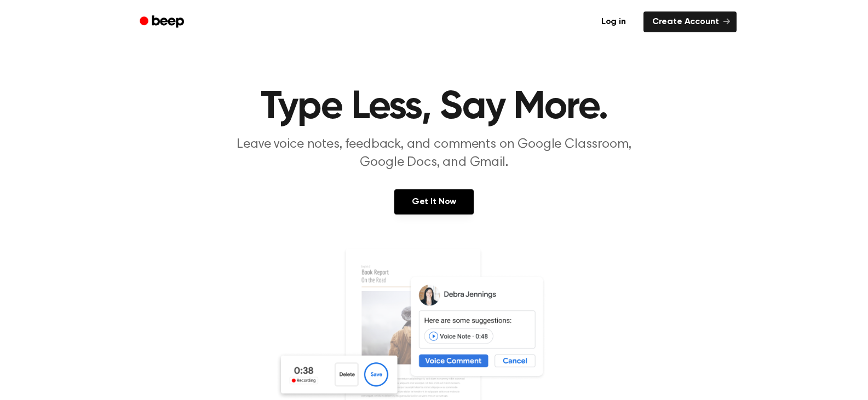  I want to click on a: Get It Now, so click(434, 202).